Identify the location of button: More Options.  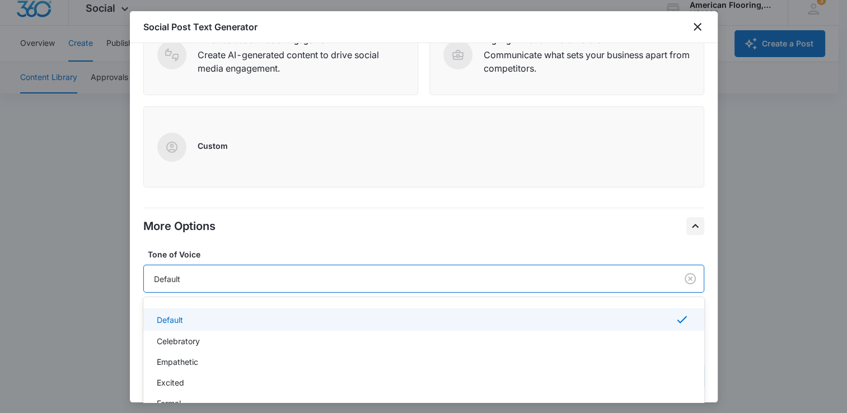
(696, 226).